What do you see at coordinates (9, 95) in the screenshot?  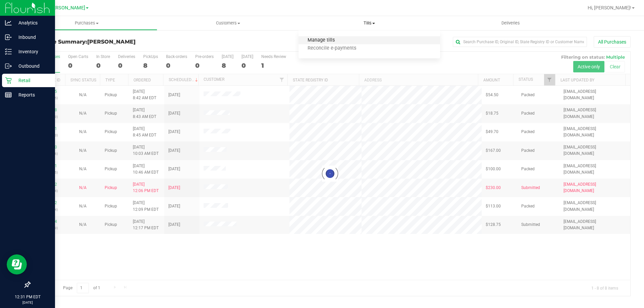 I see `inline-svg: Reports` at bounding box center [9, 95].